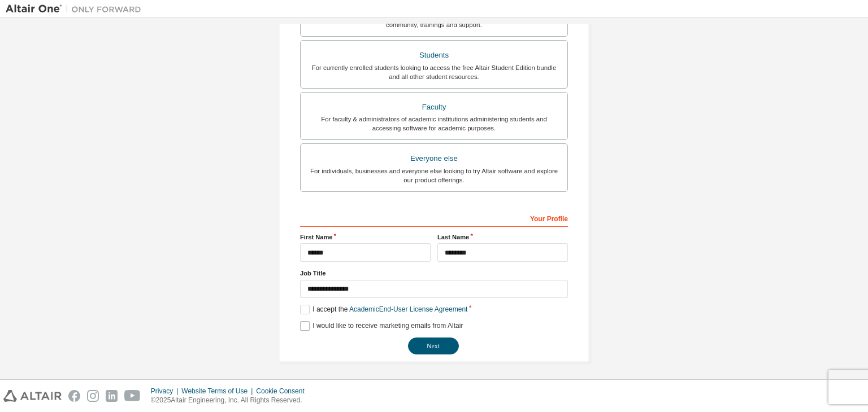  What do you see at coordinates (434, 159) in the screenshot?
I see `div: Everyone else` at bounding box center [434, 159].